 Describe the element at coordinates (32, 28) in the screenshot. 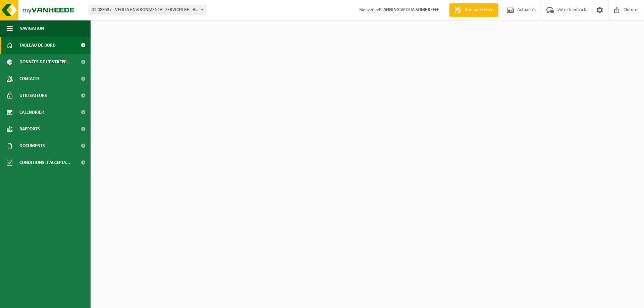

I see `span: Navigation` at that location.